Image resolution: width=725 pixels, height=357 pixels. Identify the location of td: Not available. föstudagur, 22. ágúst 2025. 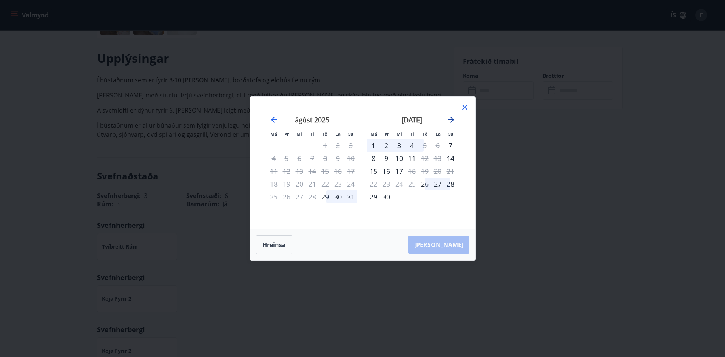
(325, 184).